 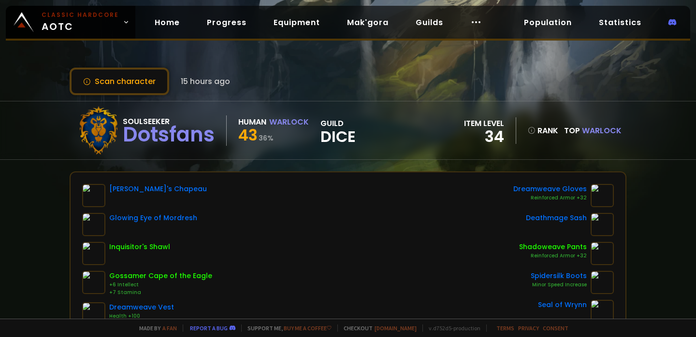 I want to click on div: Spidersilk Boots, so click(x=558, y=276).